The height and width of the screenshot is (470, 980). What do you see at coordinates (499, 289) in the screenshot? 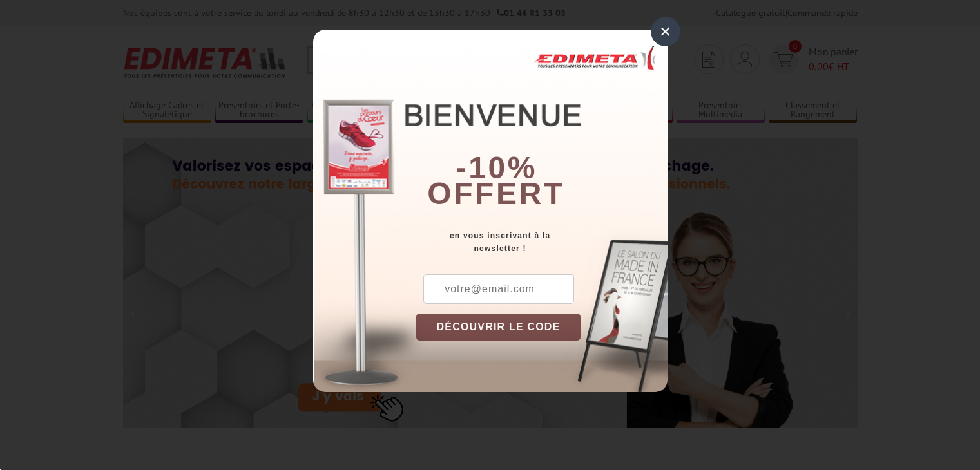
I see `input: votre@email.com` at bounding box center [499, 289].